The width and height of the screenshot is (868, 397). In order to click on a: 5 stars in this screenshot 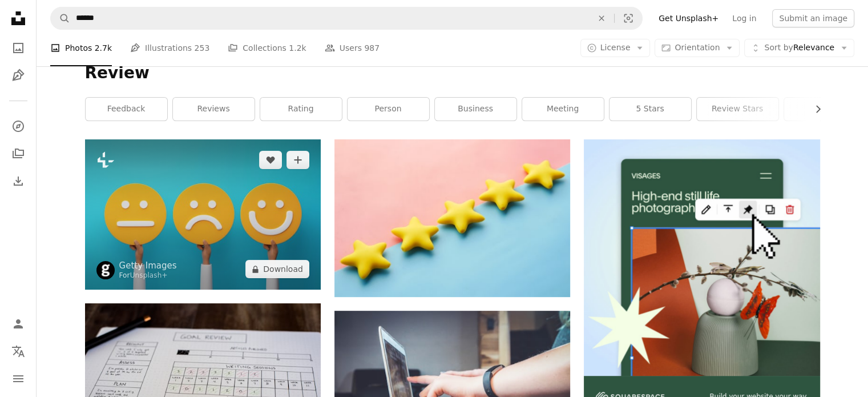, I will do `click(650, 109)`.